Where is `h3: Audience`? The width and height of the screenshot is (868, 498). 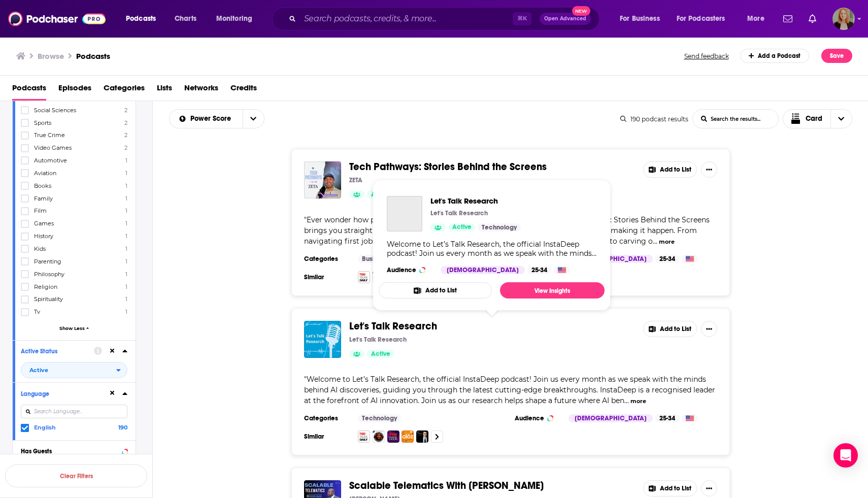
h3: Audience is located at coordinates (538, 418).